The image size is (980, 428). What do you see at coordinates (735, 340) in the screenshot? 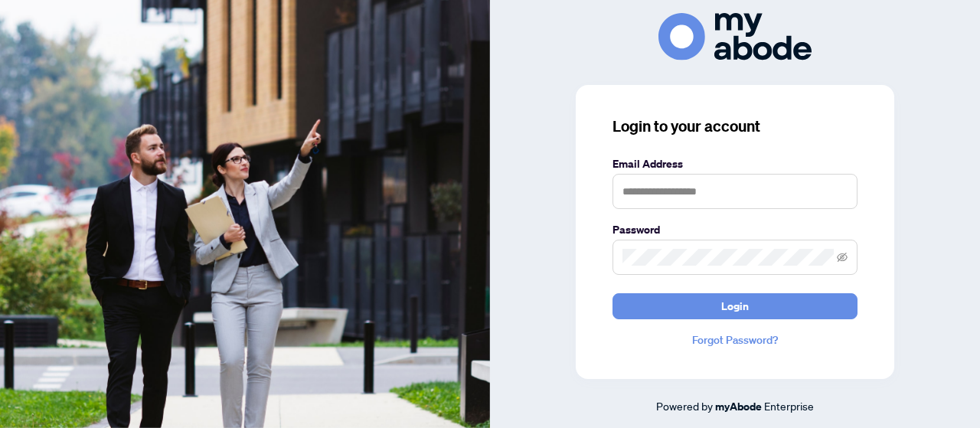
I see `a: Forgot Password?` at bounding box center [735, 340].